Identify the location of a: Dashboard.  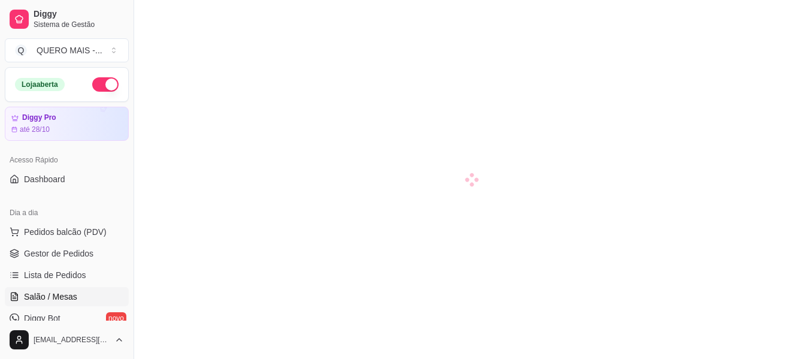
(66, 179).